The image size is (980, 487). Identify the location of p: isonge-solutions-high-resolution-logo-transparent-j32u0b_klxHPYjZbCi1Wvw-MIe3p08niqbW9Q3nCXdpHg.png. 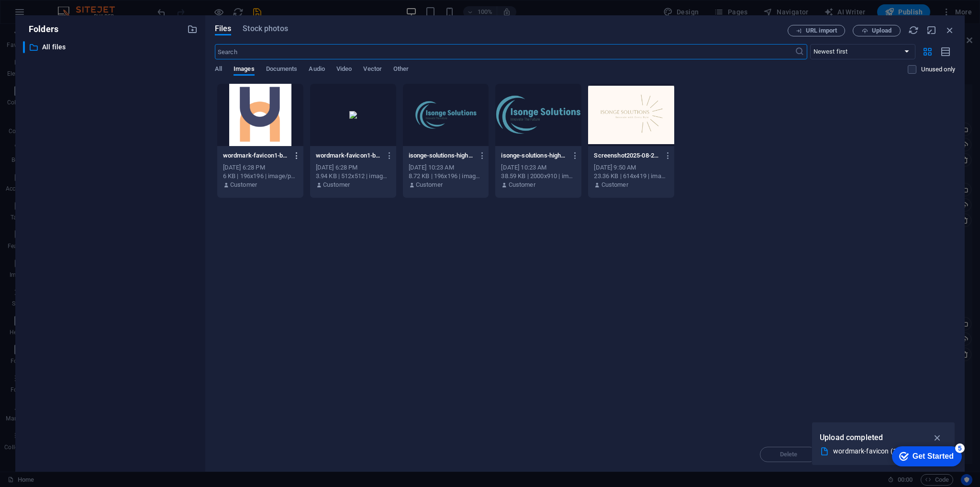
(441, 155).